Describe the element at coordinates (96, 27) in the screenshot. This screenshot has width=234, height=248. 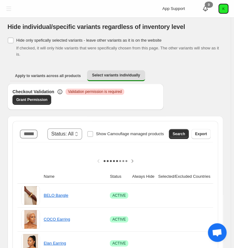
I see `span: Hide individual/specific variants regardless of inventory level` at that location.